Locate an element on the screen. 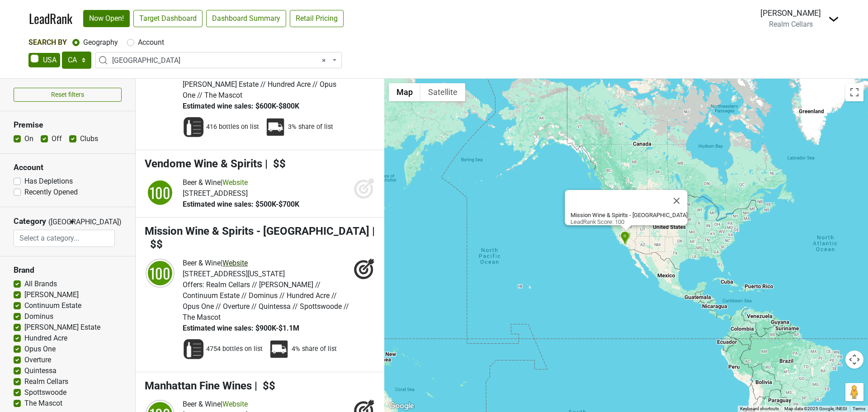 This screenshot has width=868, height=412. button: Drag Pegman onto the map to open Street View is located at coordinates (855, 392).